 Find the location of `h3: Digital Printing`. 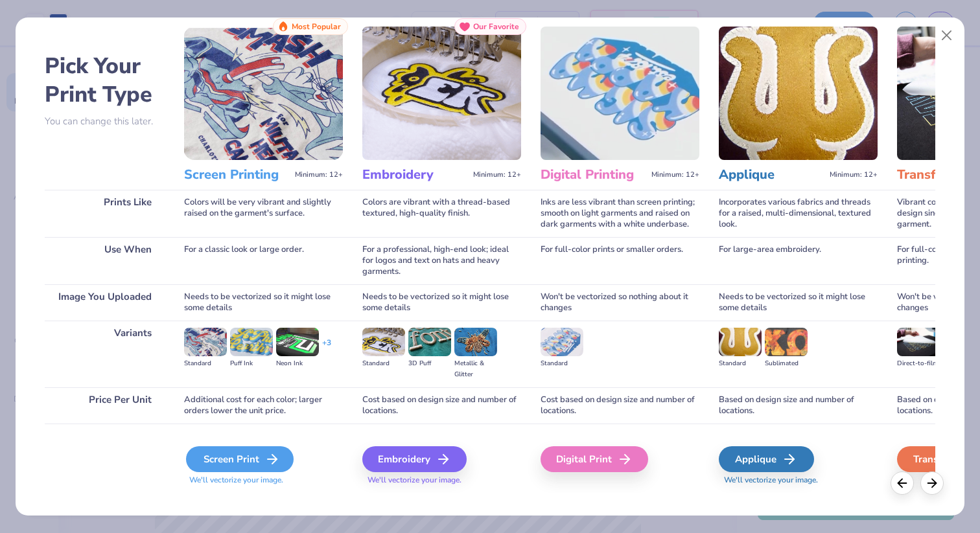

h3: Digital Printing is located at coordinates (593, 175).